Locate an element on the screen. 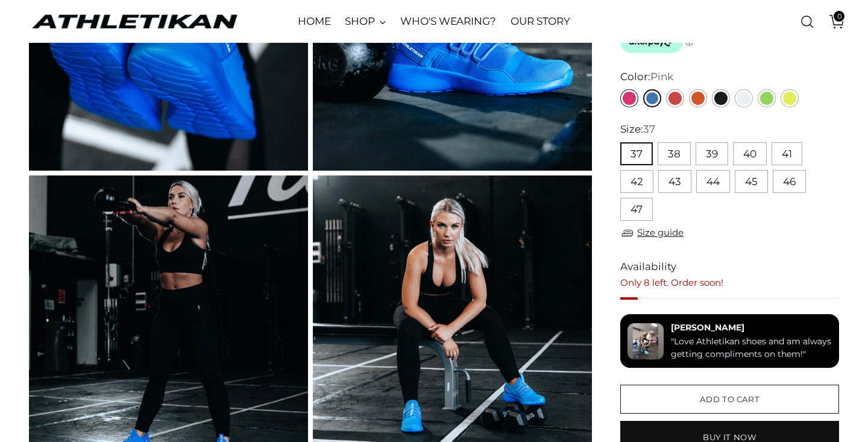 This screenshot has height=442, width=868. a: Red is located at coordinates (675, 98).